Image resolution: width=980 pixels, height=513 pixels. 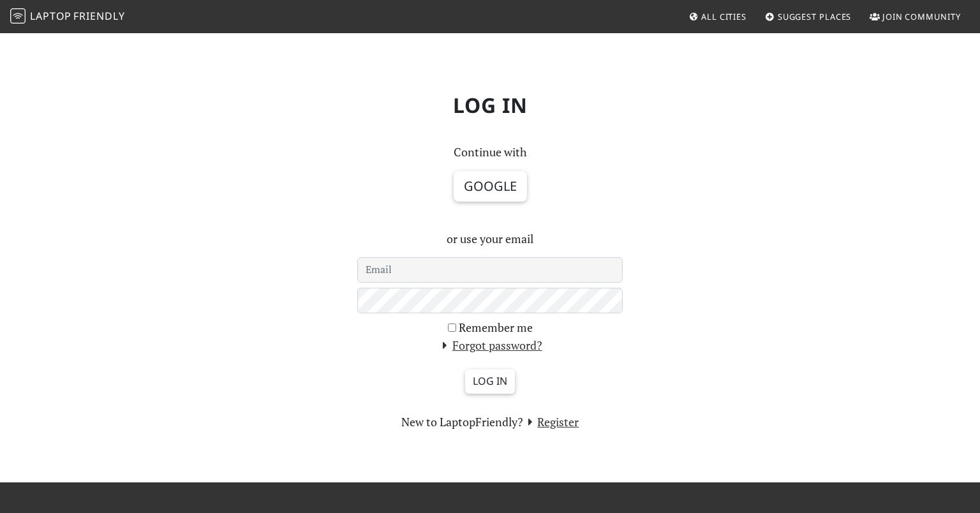 I want to click on input: Log in, so click(x=490, y=382).